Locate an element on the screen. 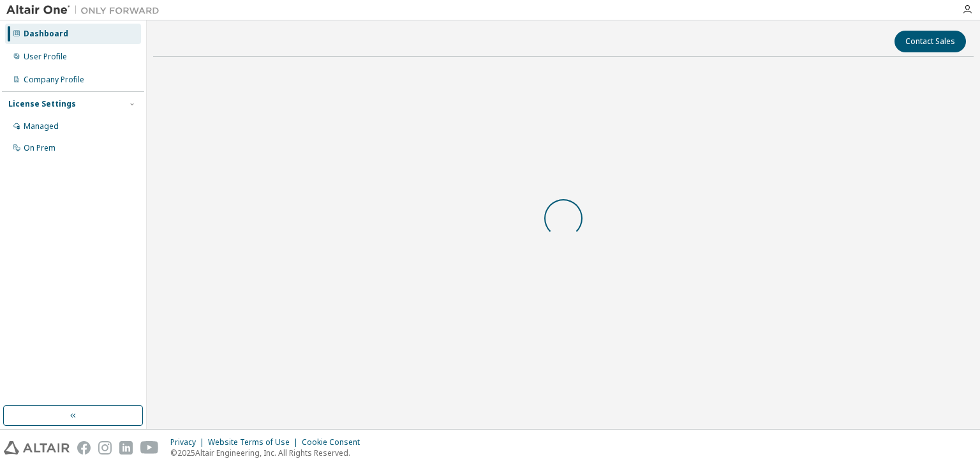  img: instagram.svg is located at coordinates (105, 448).